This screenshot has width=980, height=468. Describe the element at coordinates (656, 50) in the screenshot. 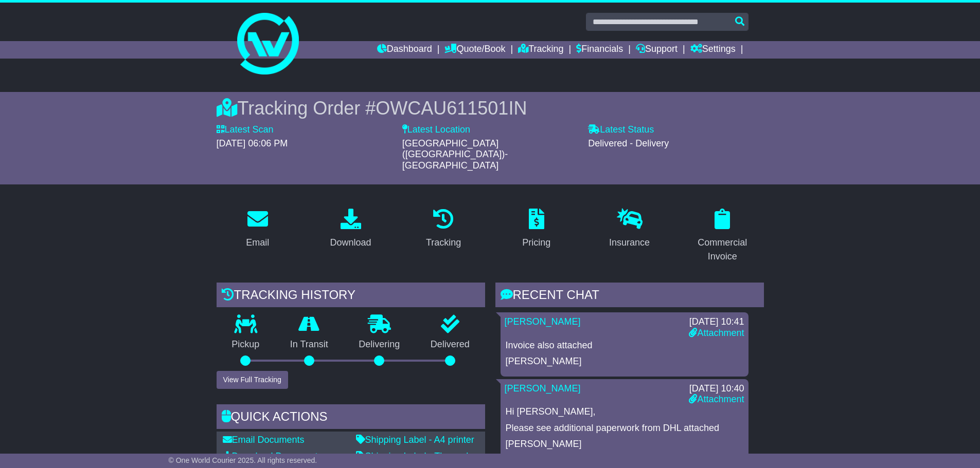

I see `a: Support` at that location.